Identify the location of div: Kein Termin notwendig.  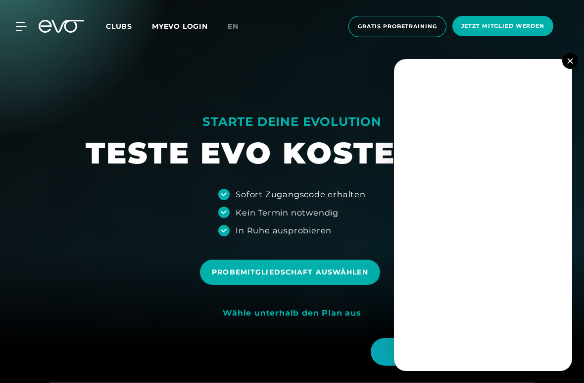
(287, 212).